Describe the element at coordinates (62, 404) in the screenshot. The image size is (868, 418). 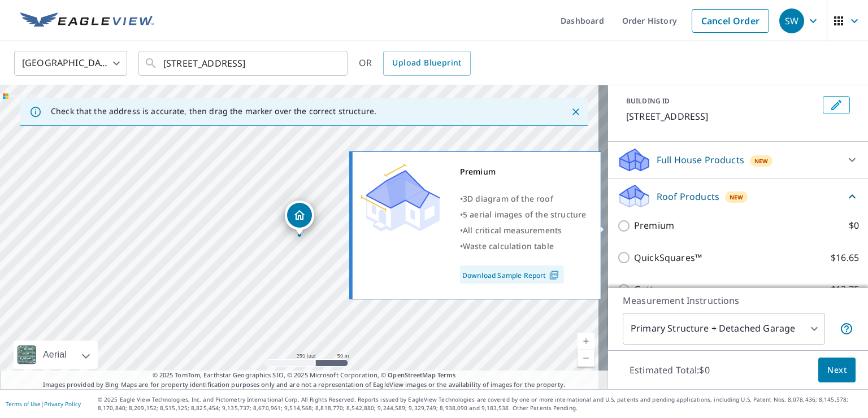
I see `a: Privacy Policy` at that location.